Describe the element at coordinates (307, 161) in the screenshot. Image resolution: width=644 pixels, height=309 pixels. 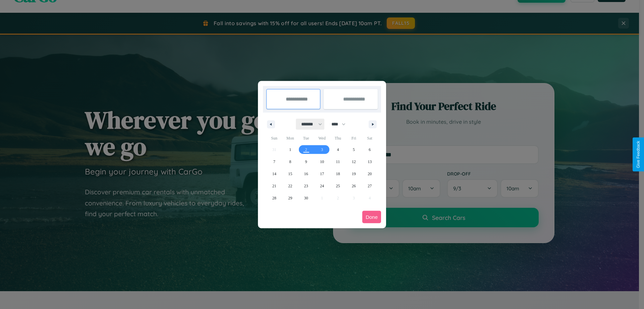
I see `span: 9` at that location.